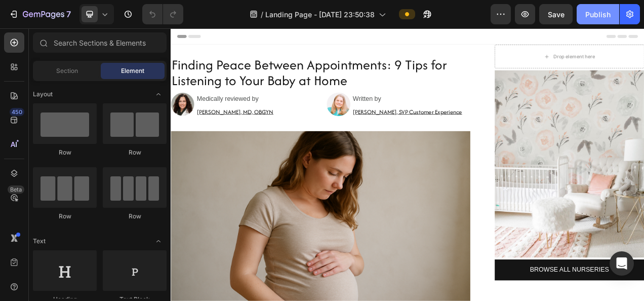  I want to click on div: Beta, so click(16, 189).